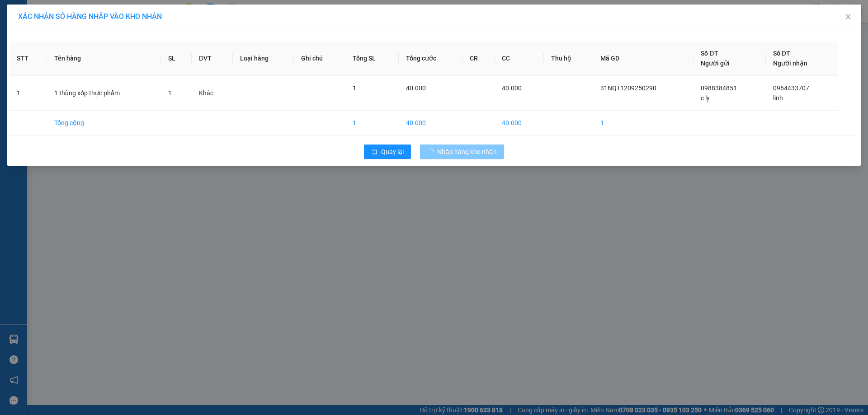  I want to click on span: 0964433707, so click(791, 88).